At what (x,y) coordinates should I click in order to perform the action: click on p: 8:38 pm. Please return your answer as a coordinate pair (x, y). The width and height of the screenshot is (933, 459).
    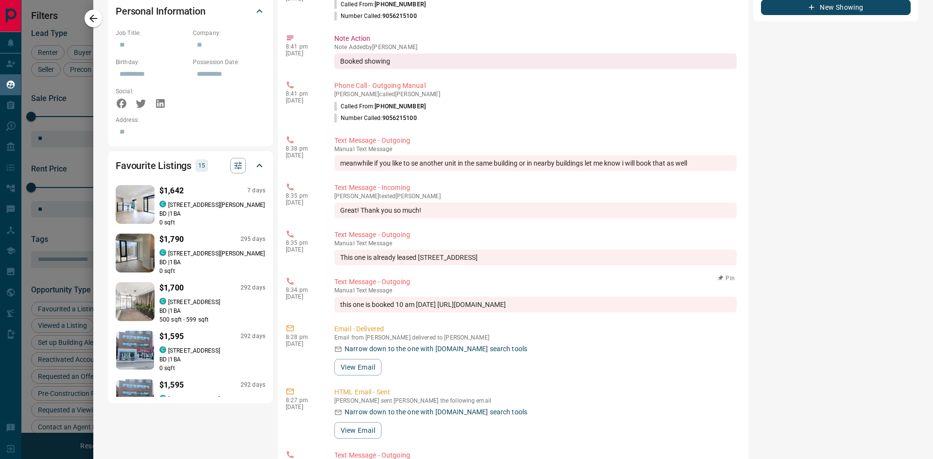
    Looking at the image, I should click on (303, 149).